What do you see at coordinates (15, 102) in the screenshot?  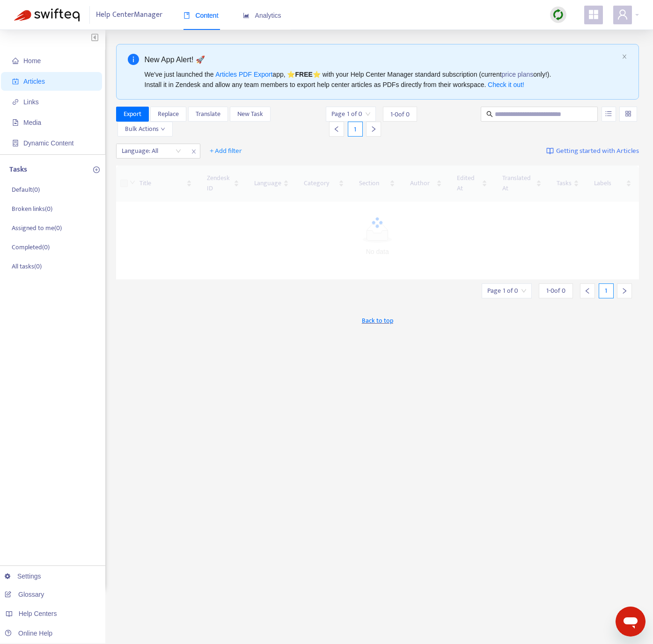 I see `span: link` at bounding box center [15, 102].